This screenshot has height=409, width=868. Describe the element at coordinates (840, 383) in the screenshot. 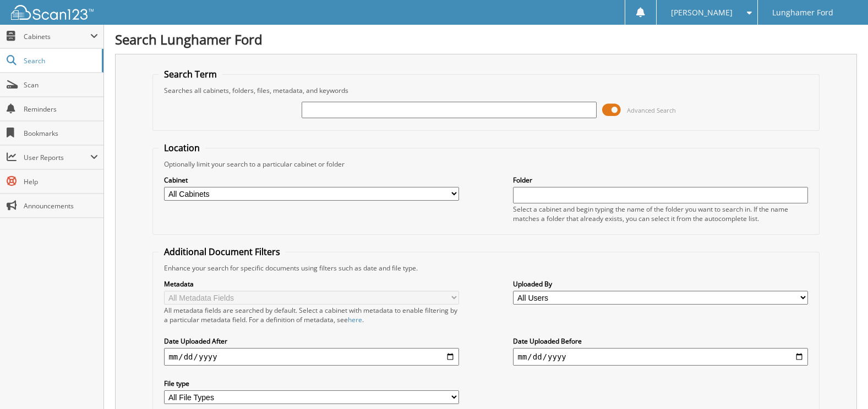

I see `div: Chat Widget` at that location.